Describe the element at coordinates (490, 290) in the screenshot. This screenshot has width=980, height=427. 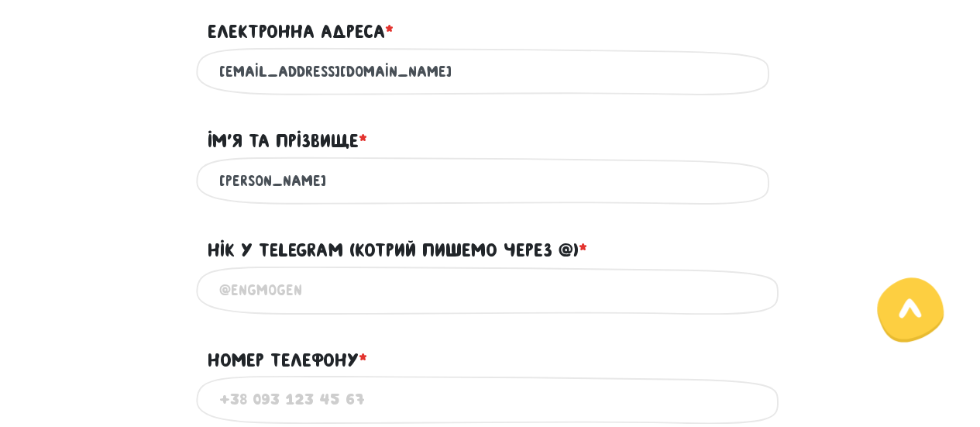
I see `input: @engmogen` at that location.